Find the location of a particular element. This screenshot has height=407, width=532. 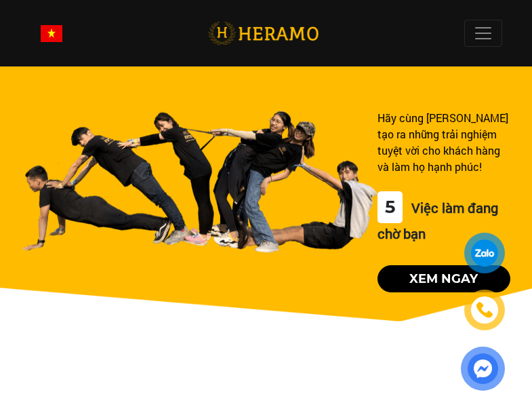

img: phone-icon is located at coordinates (485, 310).